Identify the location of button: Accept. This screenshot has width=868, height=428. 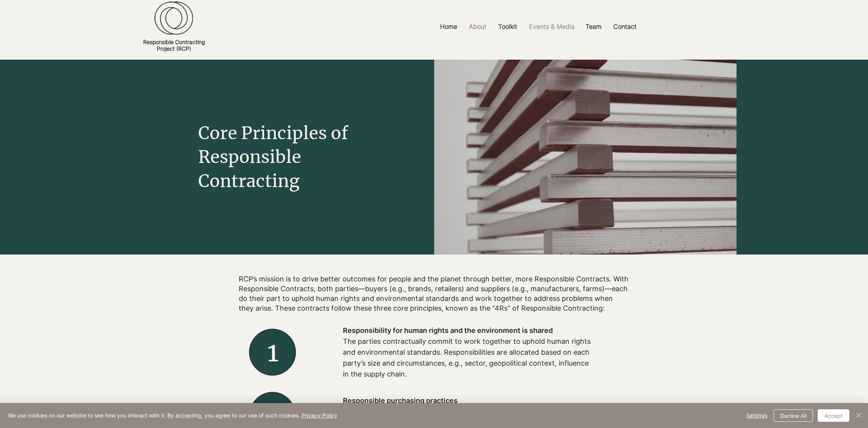
(833, 416).